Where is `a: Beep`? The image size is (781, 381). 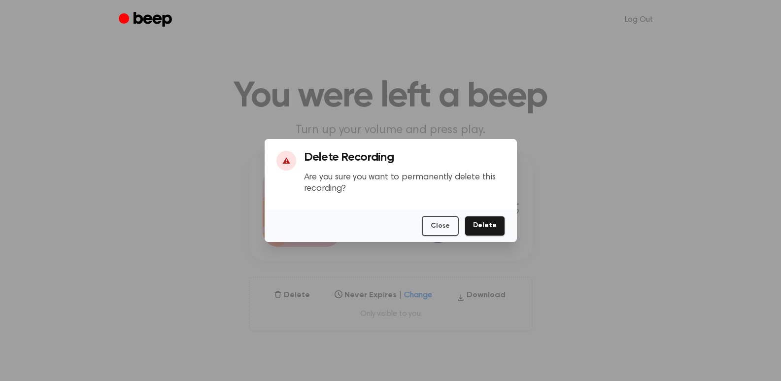
a: Beep is located at coordinates (146, 20).